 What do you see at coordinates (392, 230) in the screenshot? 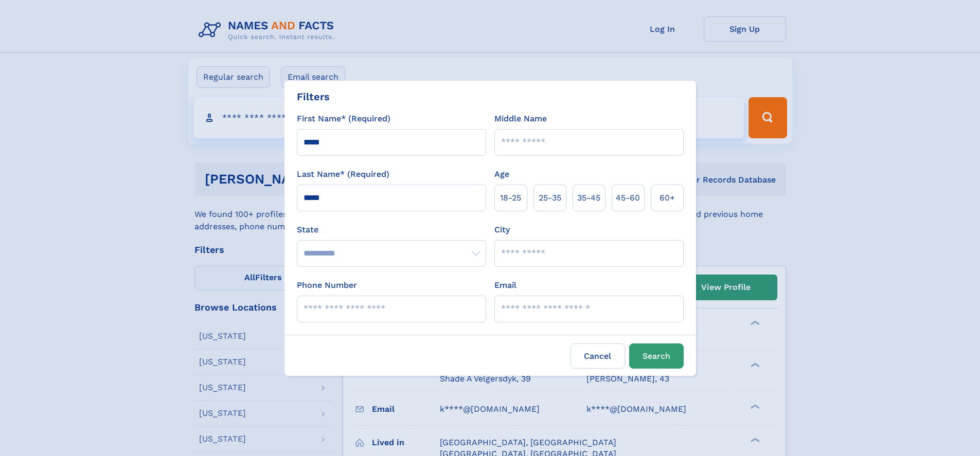
I see `label: State` at bounding box center [392, 230].